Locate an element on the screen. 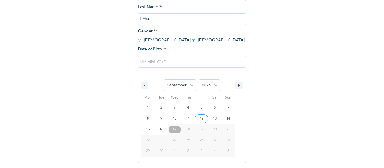 The width and height of the screenshot is (384, 168). button: 30 is located at coordinates (162, 151).